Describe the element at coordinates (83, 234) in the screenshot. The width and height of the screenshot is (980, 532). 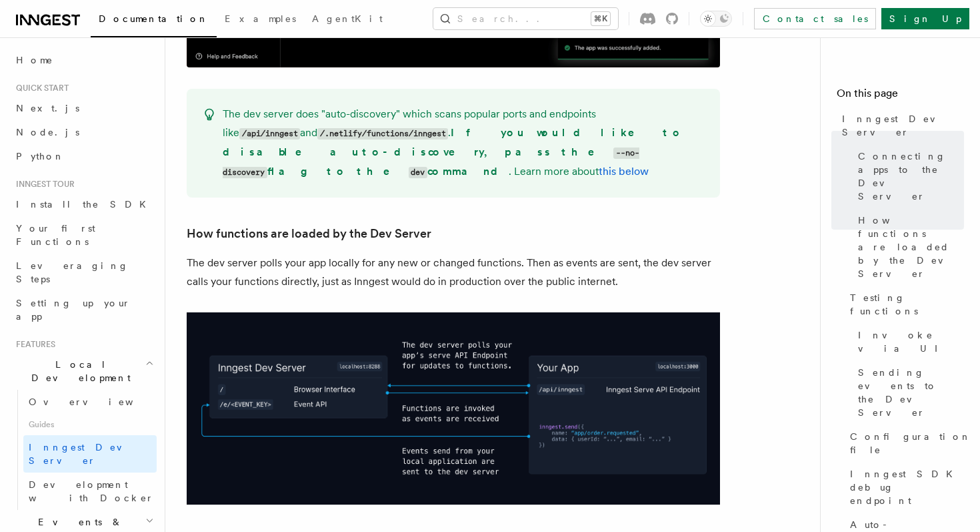
I see `a: Your first Functions` at that location.